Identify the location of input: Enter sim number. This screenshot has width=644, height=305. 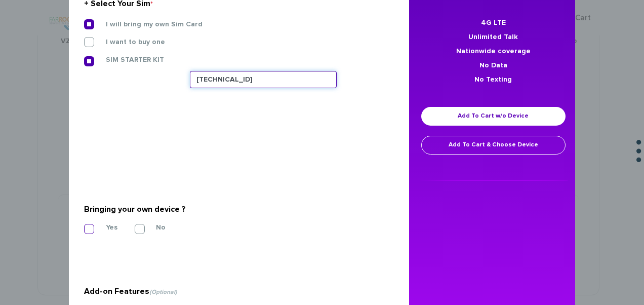
(263, 80).